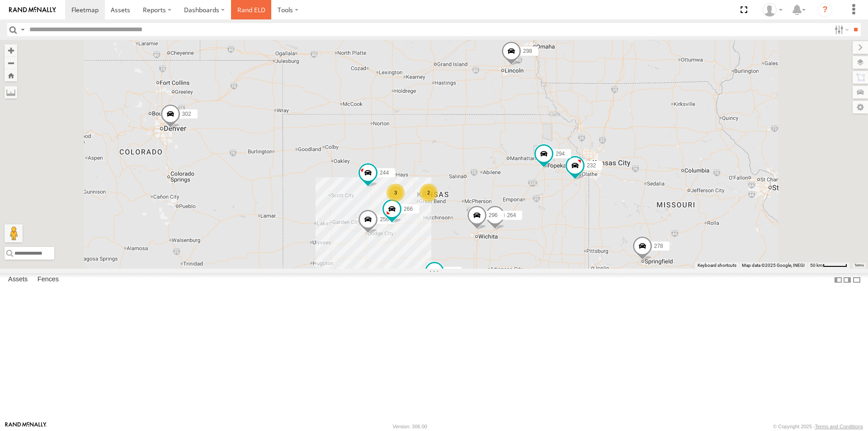 The height and width of the screenshot is (431, 868). Describe the element at coordinates (26, 426) in the screenshot. I see `a: Visit our Website` at that location.